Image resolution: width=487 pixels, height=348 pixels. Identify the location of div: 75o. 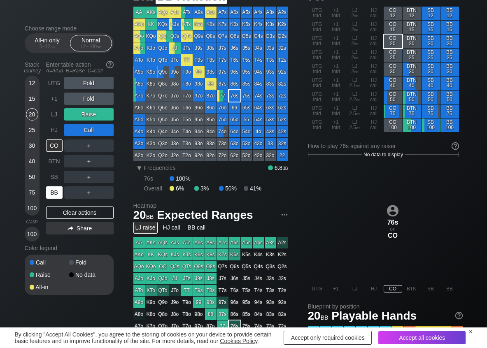
(223, 120).